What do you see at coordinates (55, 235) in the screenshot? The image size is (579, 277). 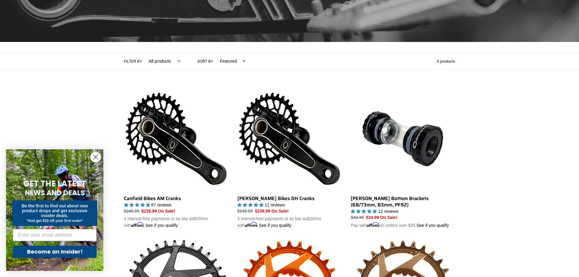 I see `input: Enter your email address` at bounding box center [55, 235].